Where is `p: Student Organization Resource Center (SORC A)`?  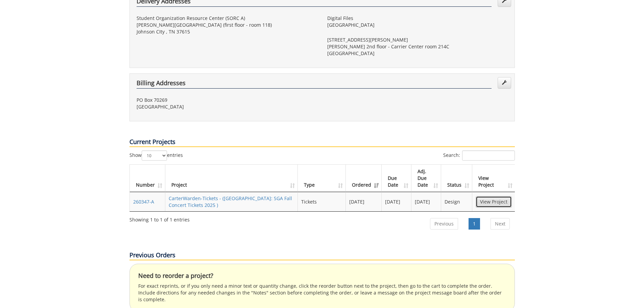
p: Student Organization Resource Center (SORC A) is located at coordinates (227, 18).